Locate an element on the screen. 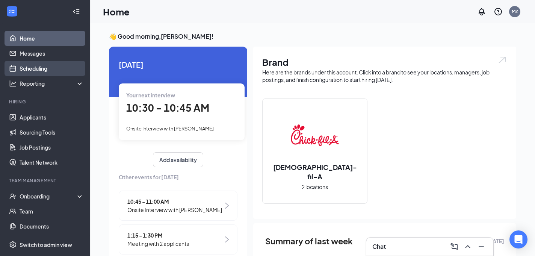 The width and height of the screenshot is (535, 256). svg: WorkstreamLogo is located at coordinates (12, 11).